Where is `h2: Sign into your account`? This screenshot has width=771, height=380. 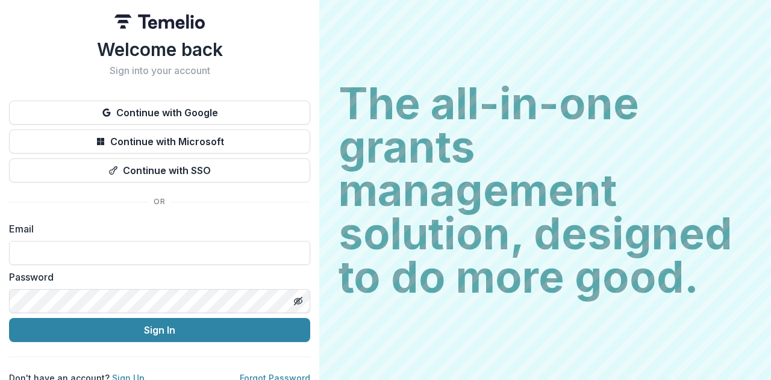 h2: Sign into your account is located at coordinates (160, 71).